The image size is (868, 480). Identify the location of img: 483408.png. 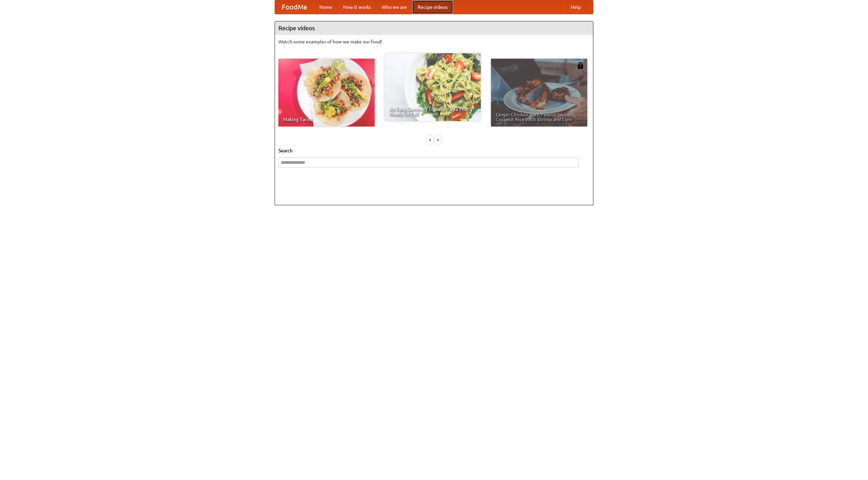
(581, 65).